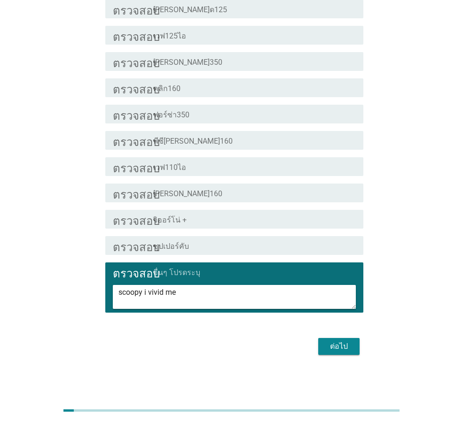 This screenshot has height=422, width=463. I want to click on font: เวฟ125ไอ, so click(170, 36).